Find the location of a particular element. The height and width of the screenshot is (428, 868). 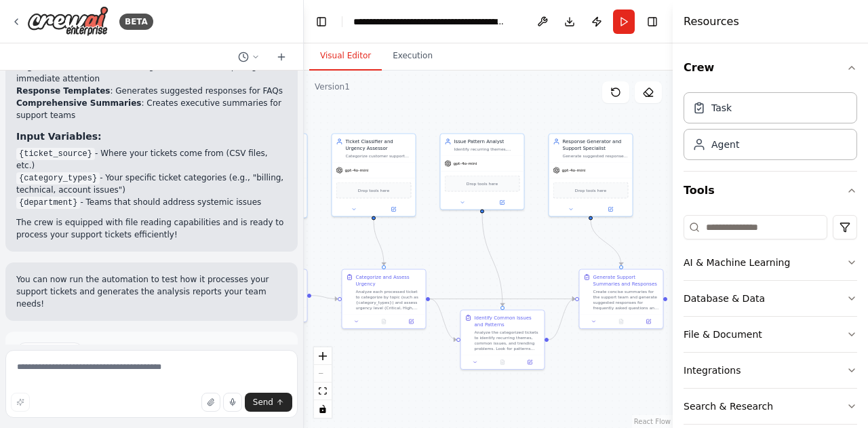

div: Categorize customer support tickets by topic areas (such as {category_types}) and assess urgency ... is located at coordinates (378, 156).